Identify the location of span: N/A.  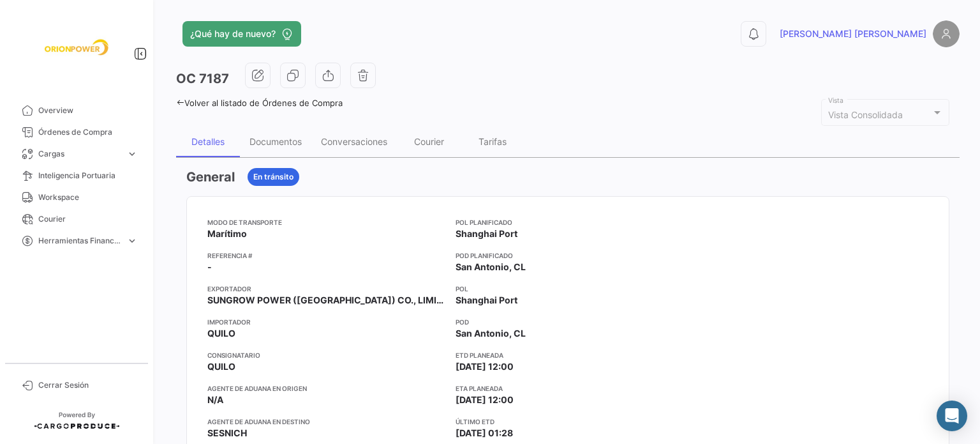
(215, 400).